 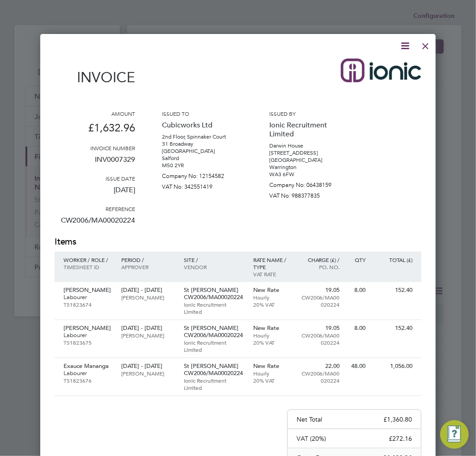 I want to click on p: Charge (£) /, so click(x=320, y=260).